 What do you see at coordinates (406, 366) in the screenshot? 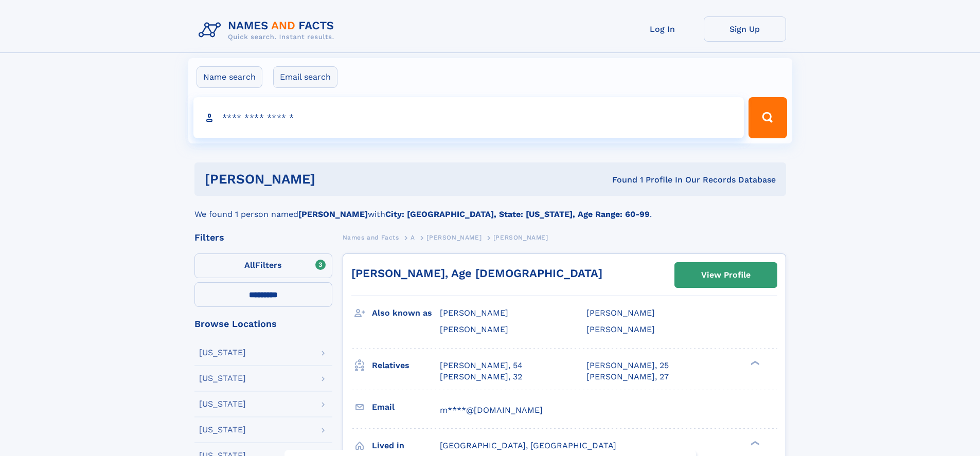
I see `h3: Relatives` at bounding box center [406, 366].